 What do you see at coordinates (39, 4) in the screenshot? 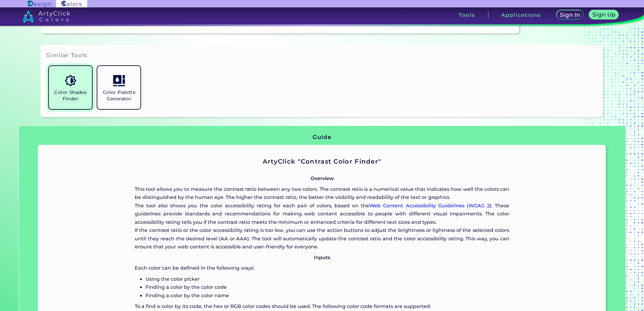
I see `img: ArtyClick Design logo` at bounding box center [39, 4].